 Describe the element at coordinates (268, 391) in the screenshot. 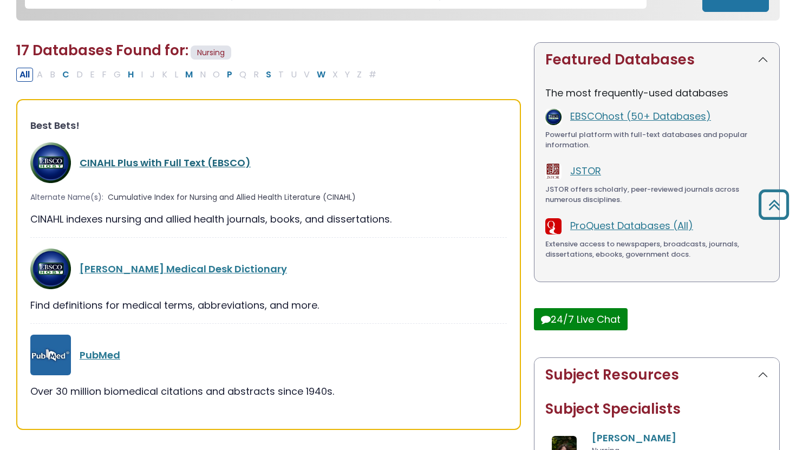

I see `div: Over 30 million biomedical citations and abstracts since 1940s.` at that location.